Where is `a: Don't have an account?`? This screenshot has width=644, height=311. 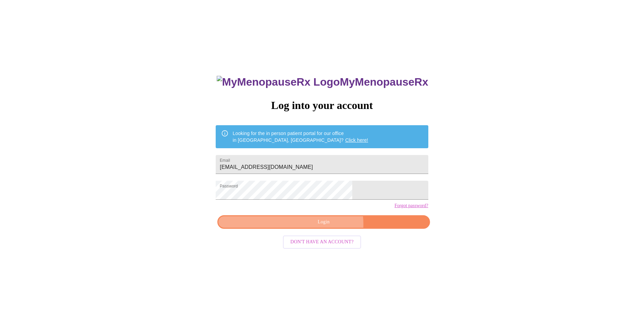 a: Don't have an account? is located at coordinates (322, 241).